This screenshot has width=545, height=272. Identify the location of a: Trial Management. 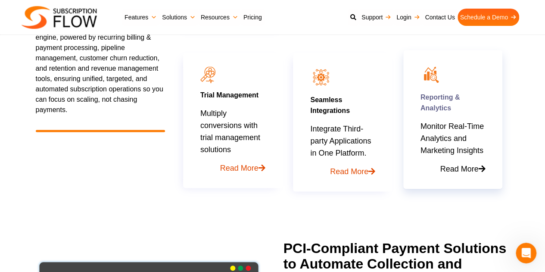
(229, 95).